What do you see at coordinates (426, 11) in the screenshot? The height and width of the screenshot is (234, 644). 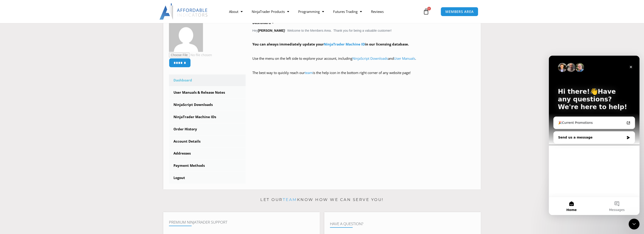 I see `a: 0` at bounding box center [426, 11].